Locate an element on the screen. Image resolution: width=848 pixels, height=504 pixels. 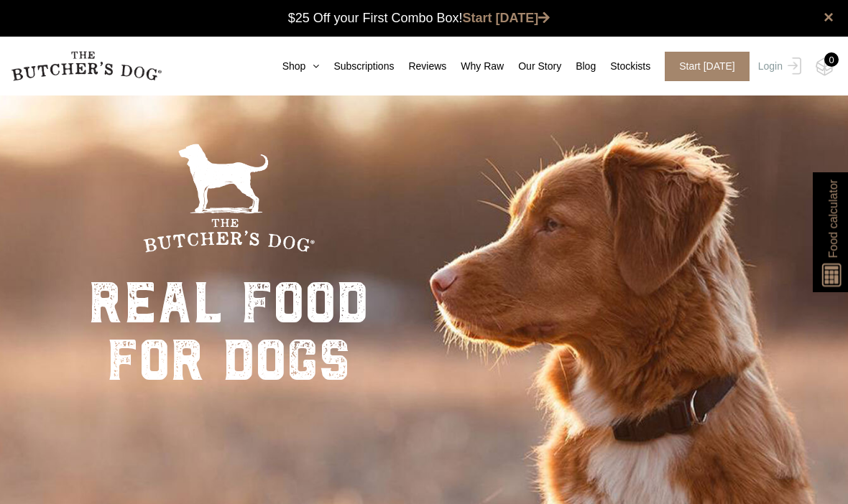
div: 0 is located at coordinates (831, 59).